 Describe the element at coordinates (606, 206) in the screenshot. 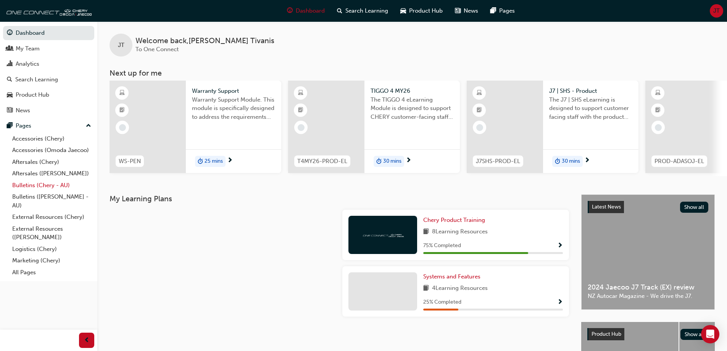

I see `span: Latest News` at that location.